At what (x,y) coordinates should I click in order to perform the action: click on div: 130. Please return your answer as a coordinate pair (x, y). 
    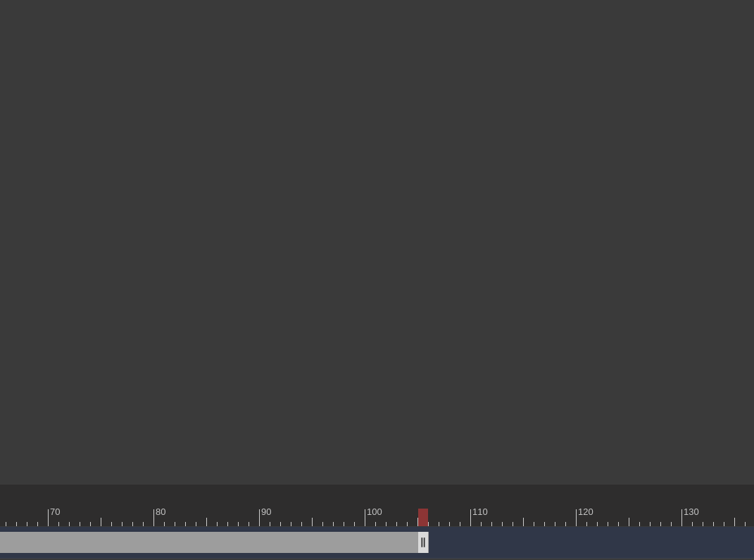
    Looking at the image, I should click on (693, 512).